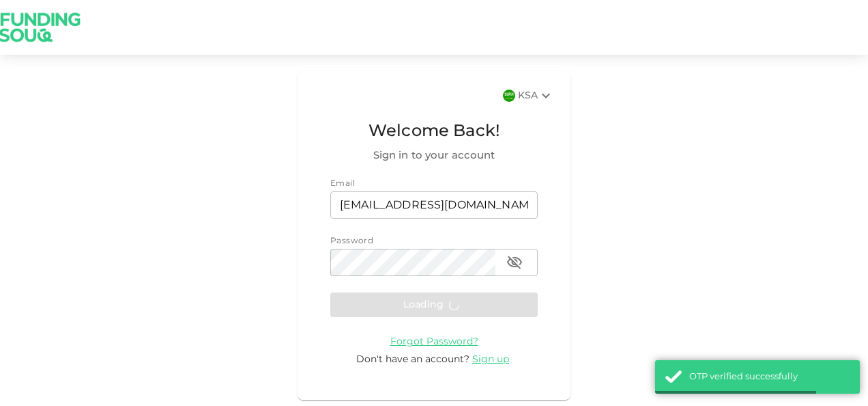 Image resolution: width=868 pixels, height=406 pixels. I want to click on img: flag-sa.b9a346574cdc8950dd34b50780441f57.svg, so click(509, 96).